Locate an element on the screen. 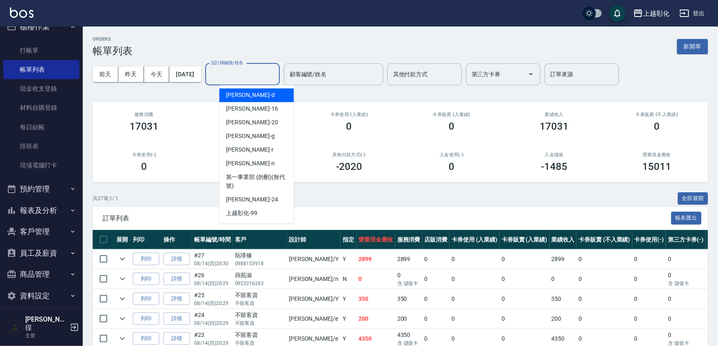 This screenshot has width=718, height=346. button: 登出 is located at coordinates (692, 13).